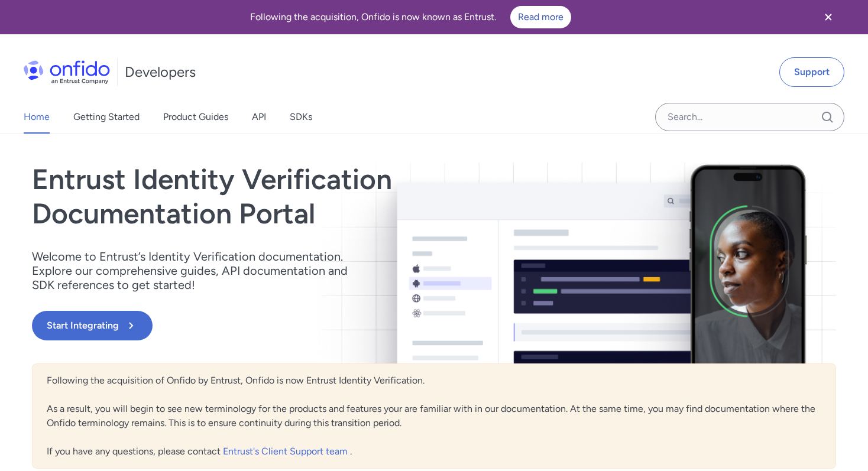 Image resolution: width=868 pixels, height=471 pixels. What do you see at coordinates (434, 416) in the screenshot?
I see `div: Following the acquisition of Onfido by Entrust, Onfido is now Entrust Identity Verification. As a...` at bounding box center [434, 416].